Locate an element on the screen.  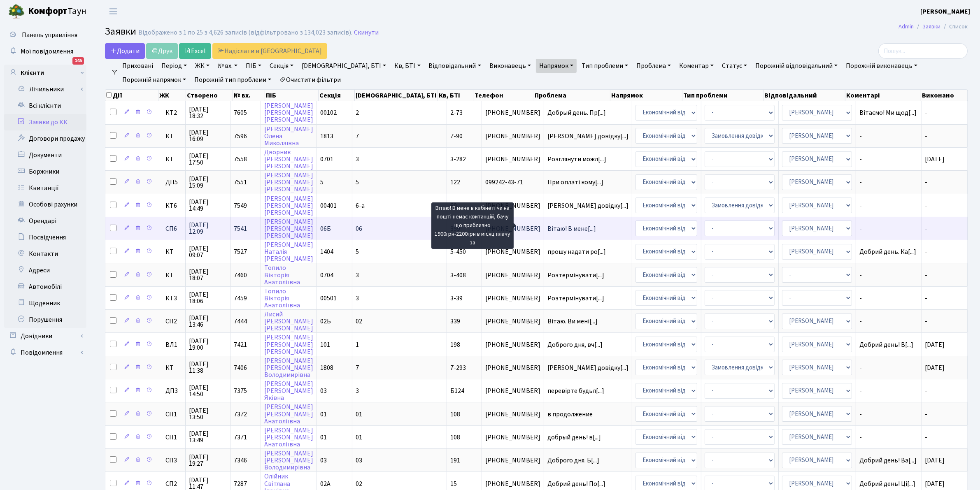
a: Додати is located at coordinates (124, 51).